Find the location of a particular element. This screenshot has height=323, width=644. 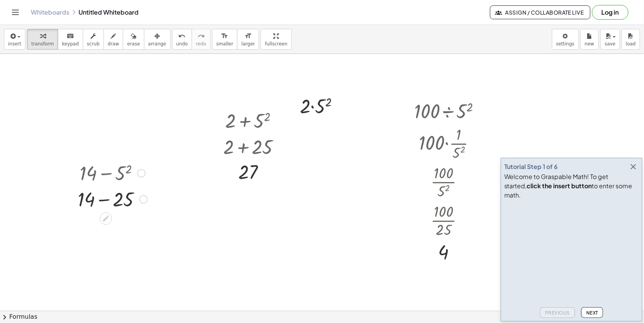

button: erase is located at coordinates (133, 40).